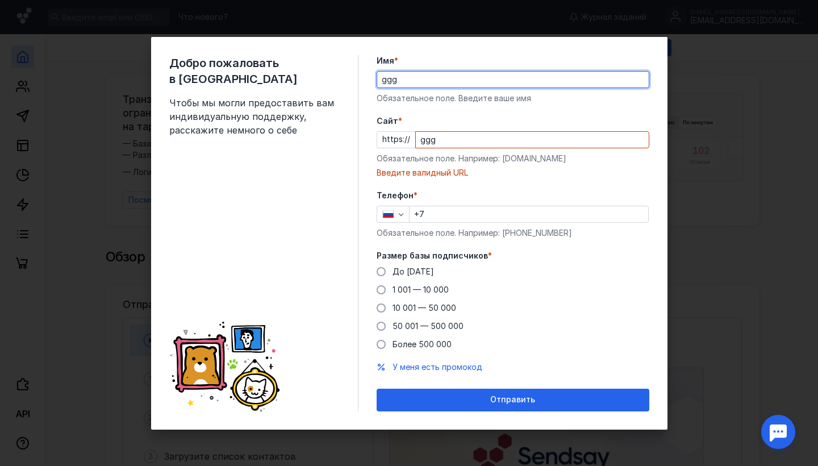  What do you see at coordinates (428, 326) in the screenshot?
I see `span: 50 001 — 500 000` at bounding box center [428, 326].